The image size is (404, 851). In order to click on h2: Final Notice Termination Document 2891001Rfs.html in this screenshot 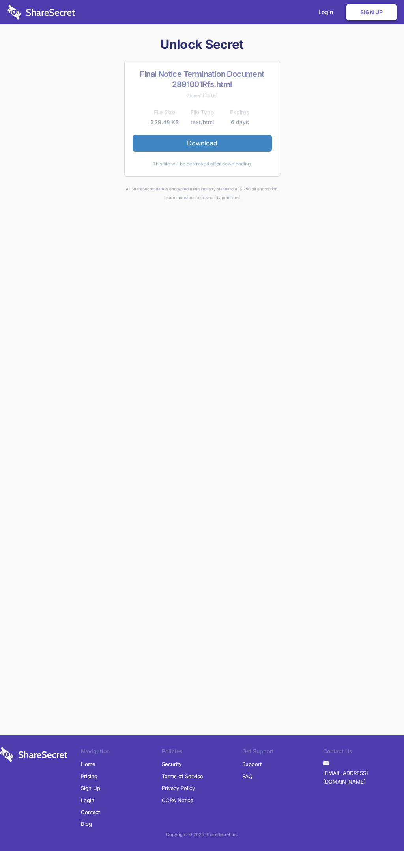, I will do `click(202, 79)`.